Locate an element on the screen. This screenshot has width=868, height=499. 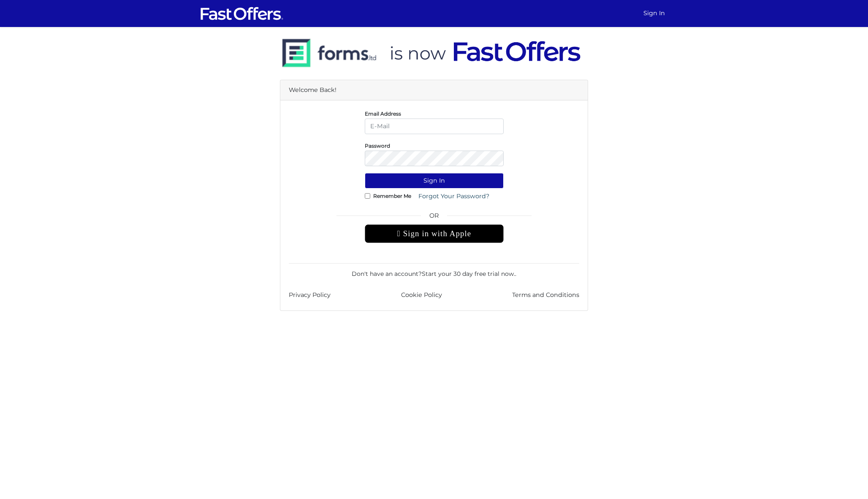
label: Remember Me is located at coordinates (392, 196).